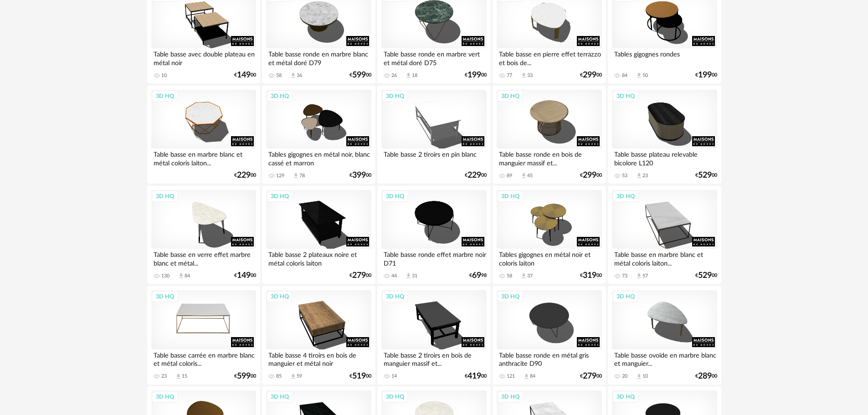 The image size is (868, 415). I want to click on a: 3D HQ Table basse 4 tiroirs en bois de manguier et métal noir 85 Download icon 59 €51900, so click(318, 335).